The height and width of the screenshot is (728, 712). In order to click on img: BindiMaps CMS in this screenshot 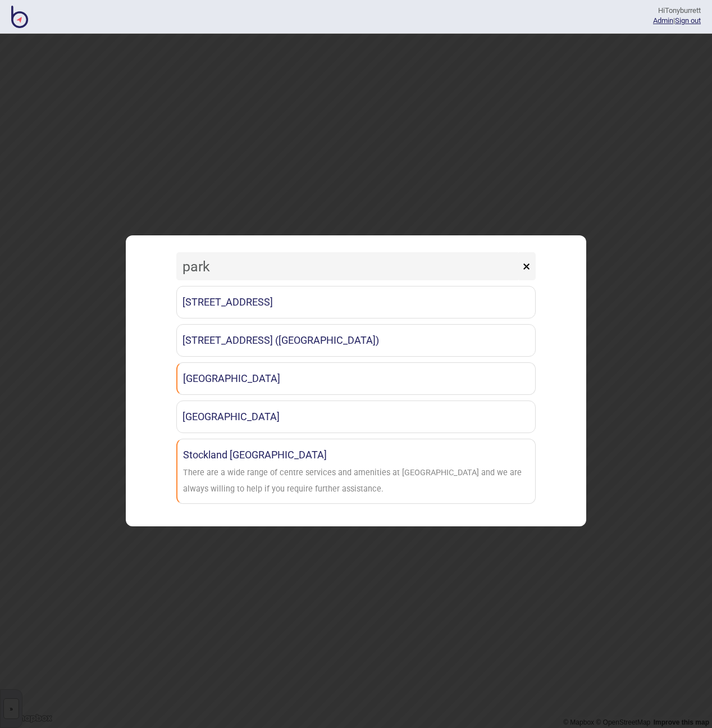, I will do `click(19, 17)`.